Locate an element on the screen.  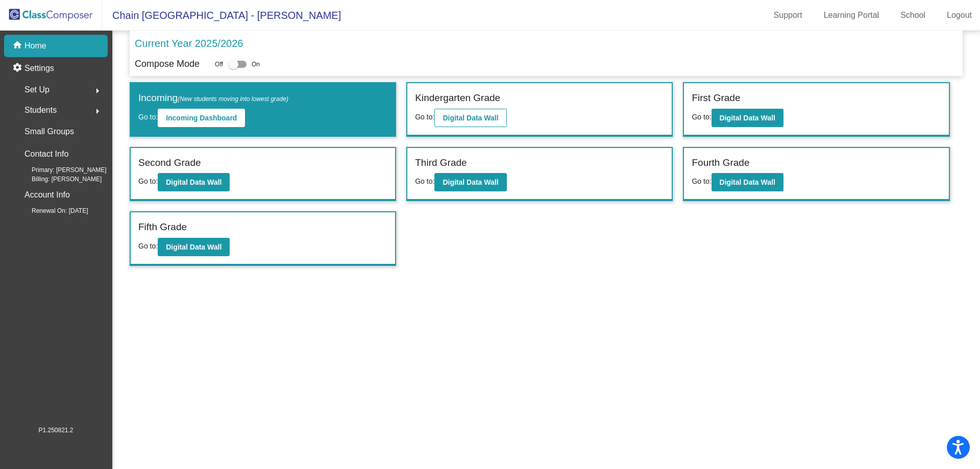
b: Incoming Dashboard is located at coordinates (201, 118).